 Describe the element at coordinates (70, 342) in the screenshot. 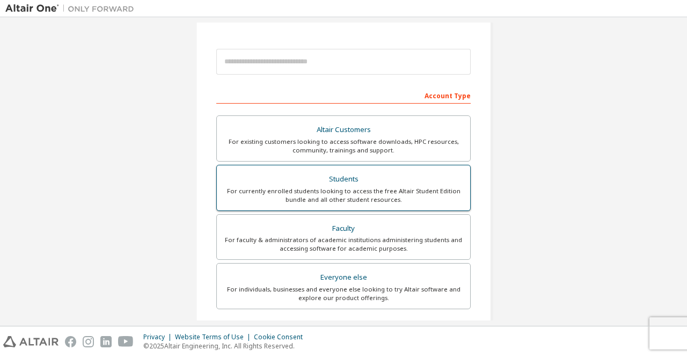

I see `img: facebook.svg` at that location.